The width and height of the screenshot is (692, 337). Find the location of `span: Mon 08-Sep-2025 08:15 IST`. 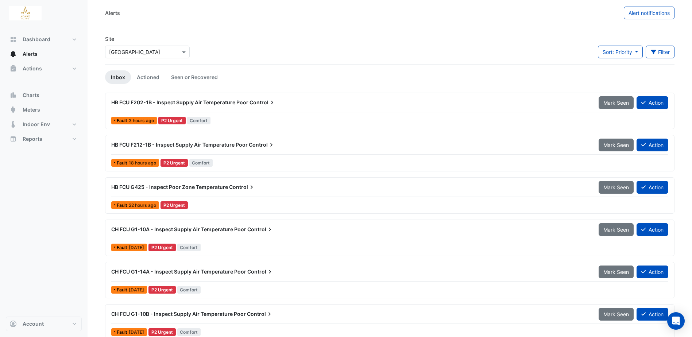

span: Mon 08-Sep-2025 08:15 IST is located at coordinates (141, 120).